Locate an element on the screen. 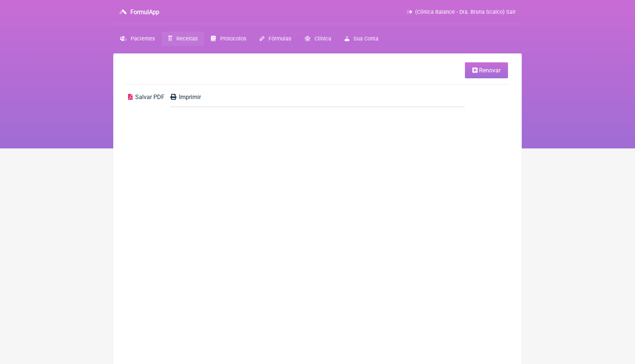  a: Salvar PDF is located at coordinates (147, 97).